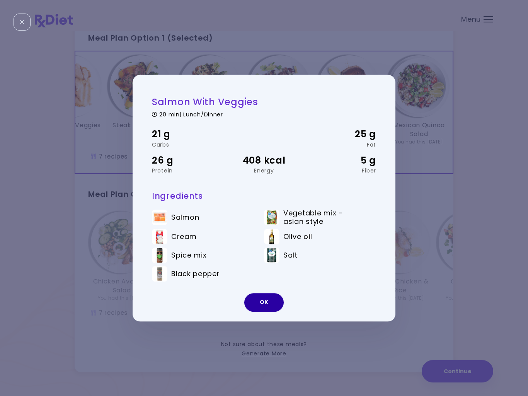  Describe the element at coordinates (264, 102) in the screenshot. I see `h2: Salmon With Veggies` at that location.